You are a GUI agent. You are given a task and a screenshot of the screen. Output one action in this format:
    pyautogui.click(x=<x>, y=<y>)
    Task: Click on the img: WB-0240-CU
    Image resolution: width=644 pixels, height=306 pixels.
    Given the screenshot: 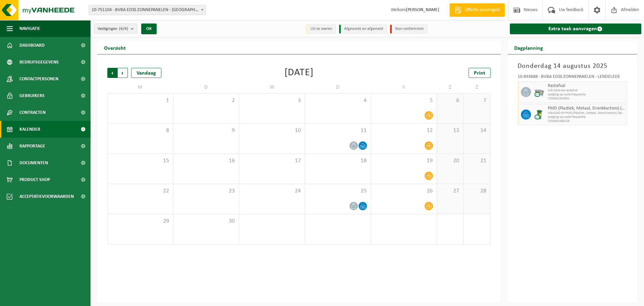 What is the action you would take?
    pyautogui.click(x=539, y=114)
    